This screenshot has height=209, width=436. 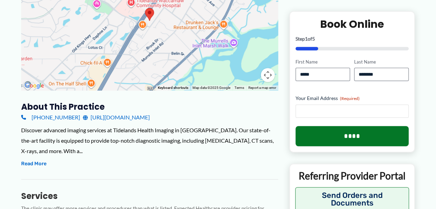 What do you see at coordinates (306, 38) in the screenshot?
I see `span: 1` at bounding box center [306, 38].